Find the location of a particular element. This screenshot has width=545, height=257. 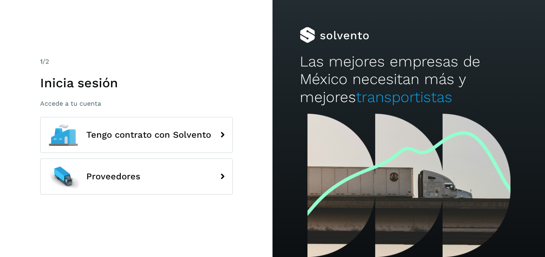

span: transportistas is located at coordinates (404, 97).